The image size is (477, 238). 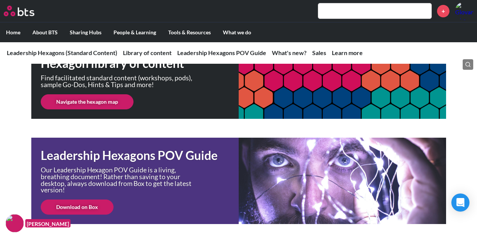 What do you see at coordinates (464, 11) in the screenshot?
I see `a: Profile` at bounding box center [464, 11].